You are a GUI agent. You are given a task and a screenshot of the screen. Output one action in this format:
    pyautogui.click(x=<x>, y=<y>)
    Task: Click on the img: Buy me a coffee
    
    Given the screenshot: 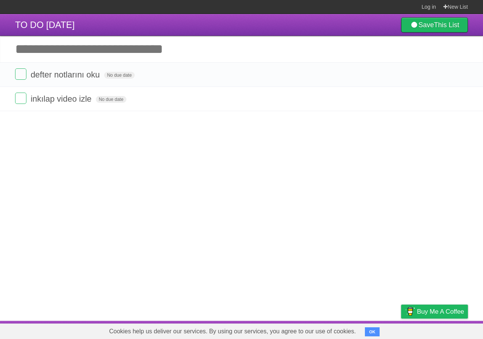 What is the action you would take?
    pyautogui.click(x=410, y=311)
    